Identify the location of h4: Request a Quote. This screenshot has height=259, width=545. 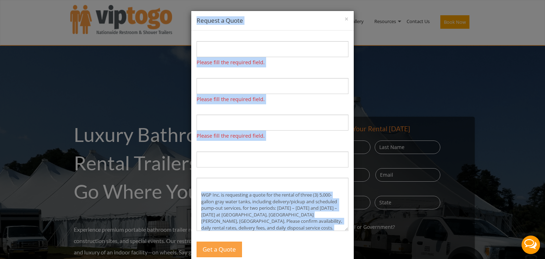
(273, 21).